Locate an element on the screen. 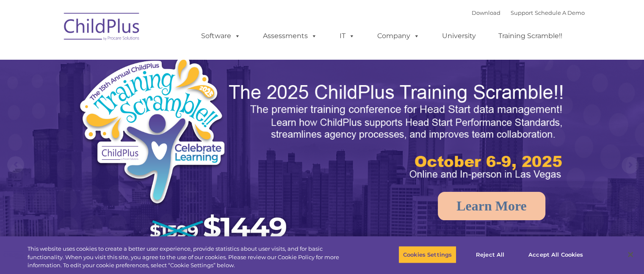 The width and height of the screenshot is (644, 274). button: Close is located at coordinates (631, 254).